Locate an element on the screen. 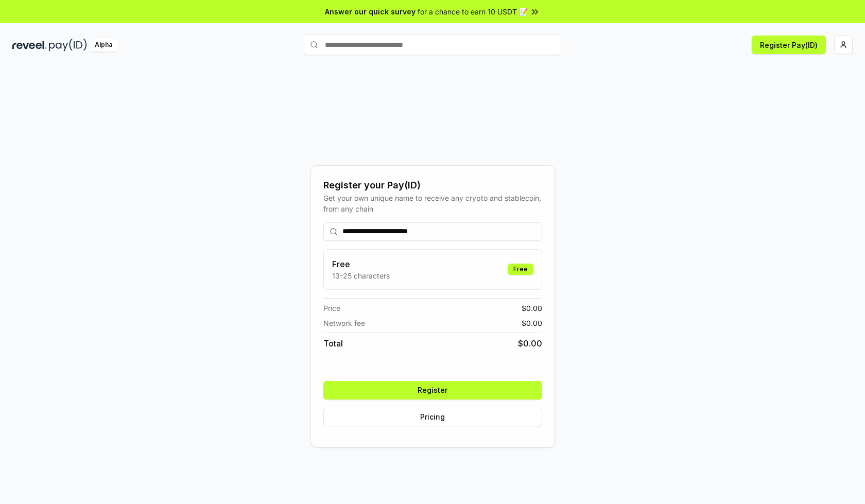 This screenshot has width=865, height=504. span: Answer our quick survey is located at coordinates (370, 11).